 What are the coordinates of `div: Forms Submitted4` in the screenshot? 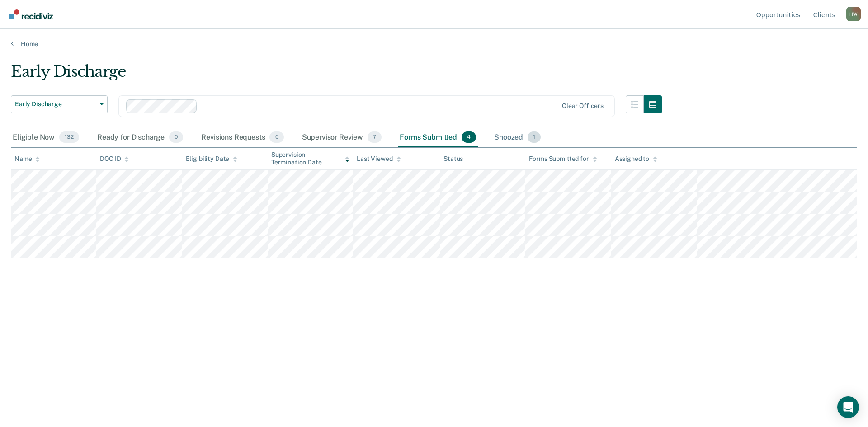 It's located at (438, 138).